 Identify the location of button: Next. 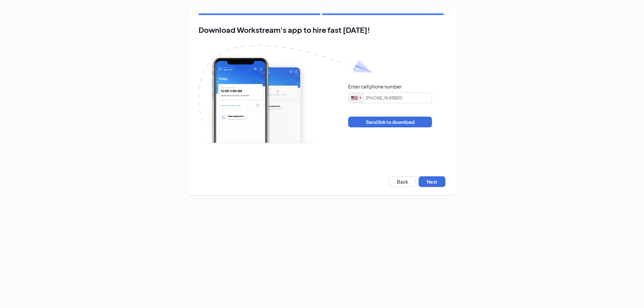
(432, 182).